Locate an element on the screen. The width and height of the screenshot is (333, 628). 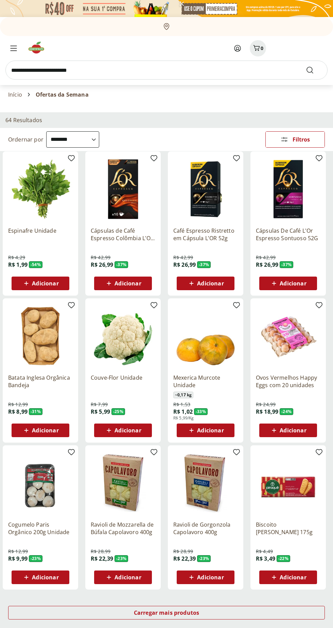
p: Couve-Flor Unidade is located at coordinates (123, 381).